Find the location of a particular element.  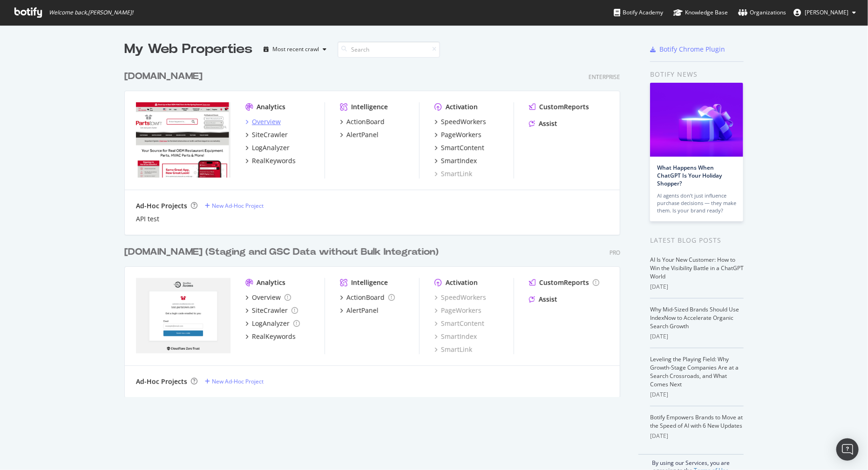

div: Botify Academy is located at coordinates (639, 13).